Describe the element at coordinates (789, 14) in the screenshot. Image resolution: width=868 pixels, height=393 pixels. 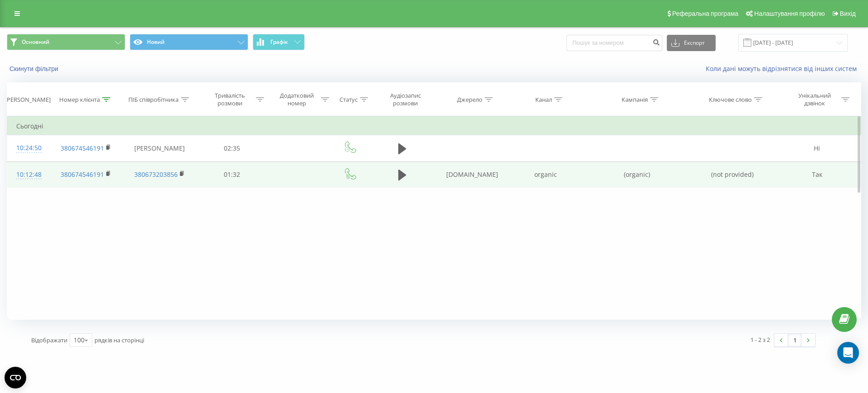
I see `span: Налаштування профілю` at that location.